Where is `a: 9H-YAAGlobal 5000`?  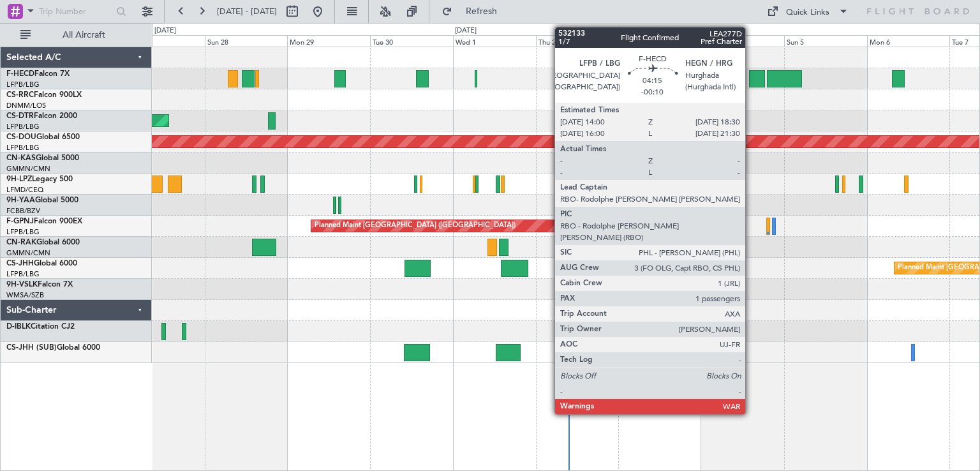
a: 9H-YAAGlobal 5000 is located at coordinates (42, 201).